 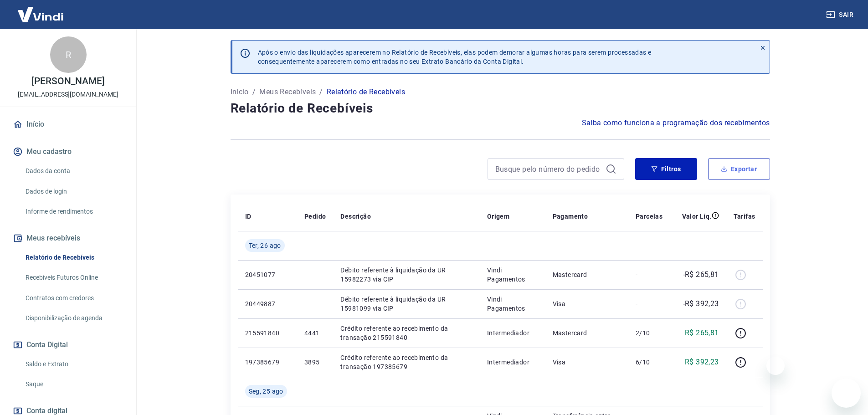 I want to click on a: Disponibilização de agenda, so click(x=73, y=318).